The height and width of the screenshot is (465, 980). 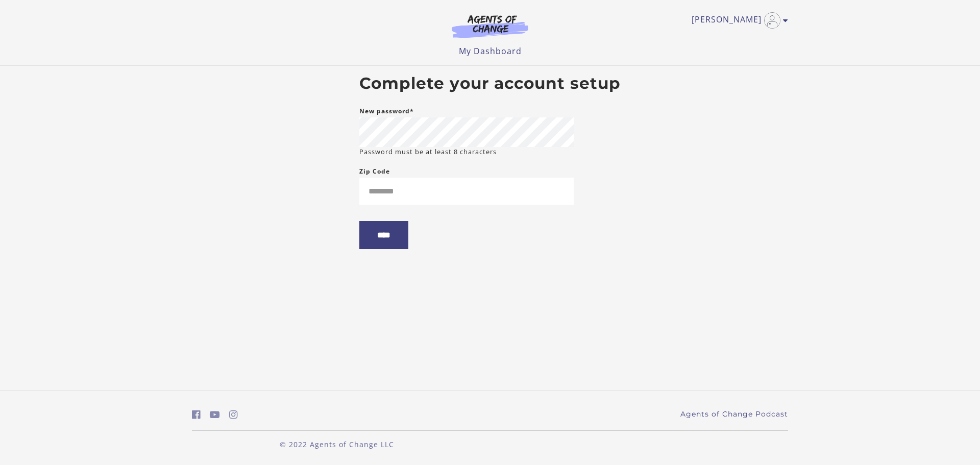 I want to click on a: Toggle menu, so click(x=737, y=20).